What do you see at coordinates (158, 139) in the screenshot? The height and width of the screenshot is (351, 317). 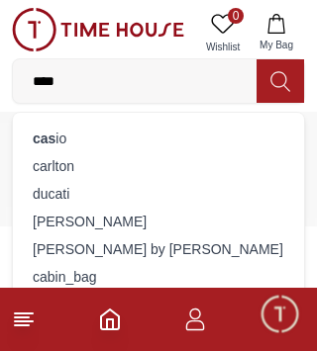 I see `div: io` at bounding box center [158, 139].